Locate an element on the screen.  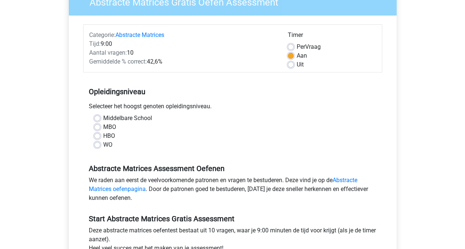
div: Selecteer het hoogst genoten opleidingsniveau. is located at coordinates (233, 108).